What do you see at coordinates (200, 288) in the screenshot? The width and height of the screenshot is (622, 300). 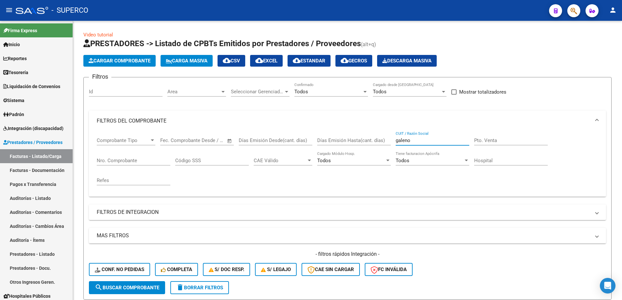 I see `span: Borrar Filtros` at bounding box center [200, 288].